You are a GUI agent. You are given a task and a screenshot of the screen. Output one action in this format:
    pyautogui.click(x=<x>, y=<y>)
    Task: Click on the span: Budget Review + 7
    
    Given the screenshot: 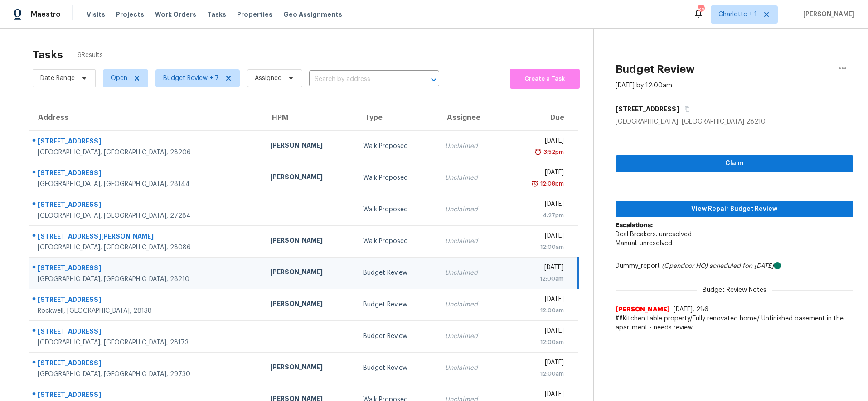 What is the action you would take?
    pyautogui.click(x=191, y=78)
    